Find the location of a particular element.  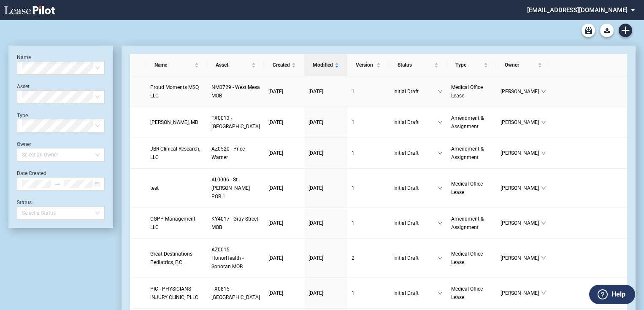

th: Type is located at coordinates (471, 65).